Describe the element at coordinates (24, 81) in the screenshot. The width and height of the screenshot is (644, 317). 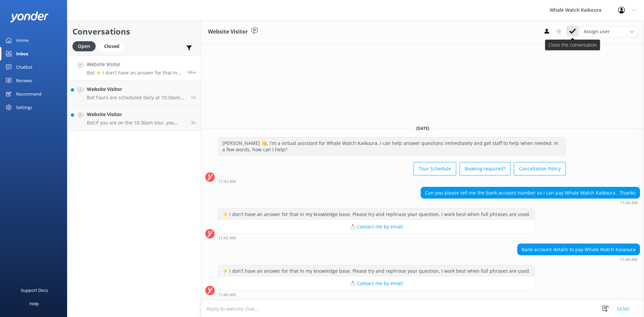
I see `div: Reviews` at that location.